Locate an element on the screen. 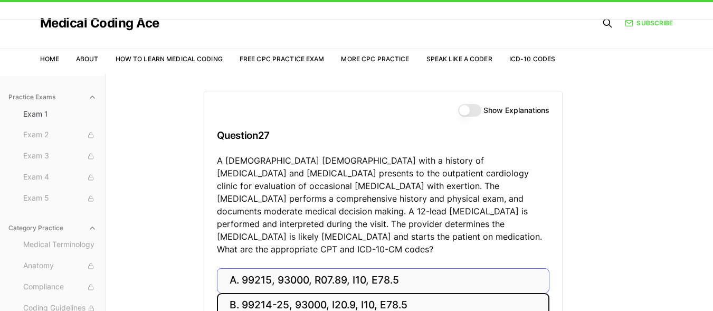 This screenshot has height=311, width=713. button: Exam 4 is located at coordinates (60, 177).